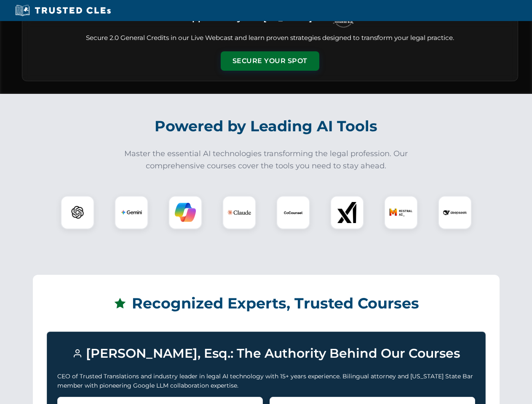 This screenshot has height=404, width=532. What do you see at coordinates (347, 212) in the screenshot?
I see `img: xAI Logo` at bounding box center [347, 212].